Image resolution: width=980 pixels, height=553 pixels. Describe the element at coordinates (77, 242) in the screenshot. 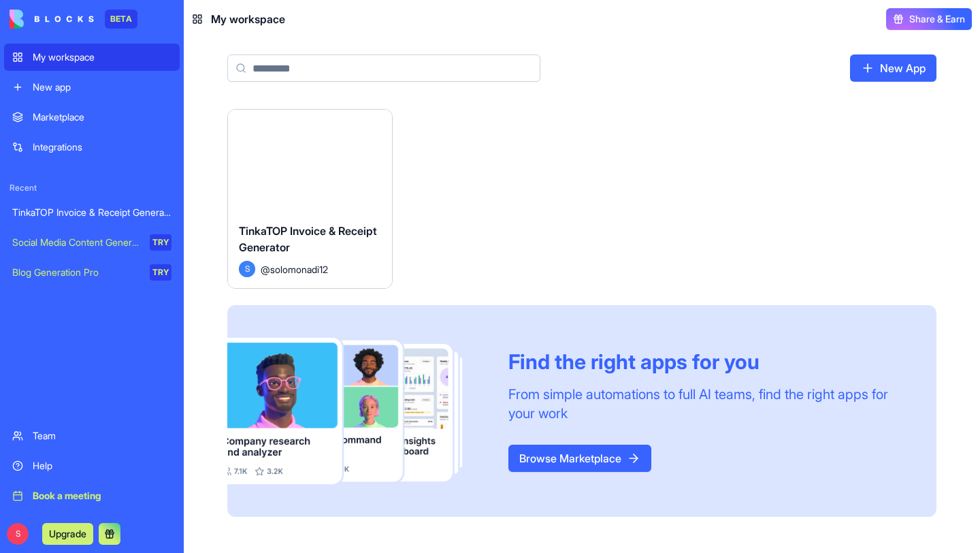

I see `div: Social Media Content Generator` at that location.